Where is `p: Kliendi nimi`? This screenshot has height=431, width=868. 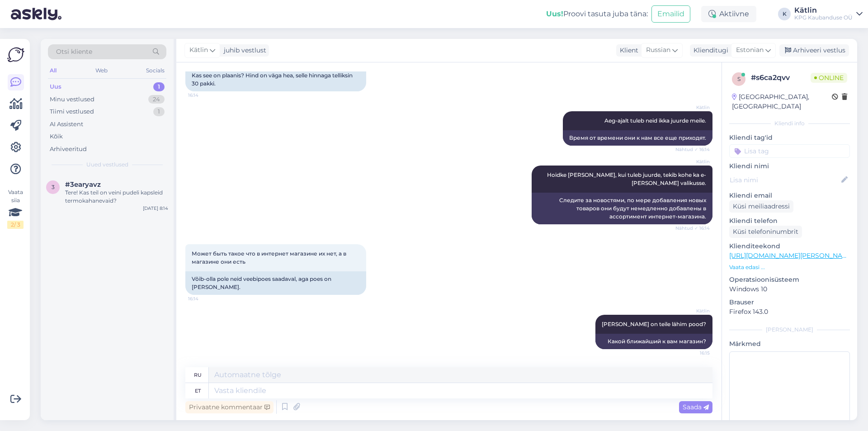
p: Kliendi nimi is located at coordinates (790, 166).